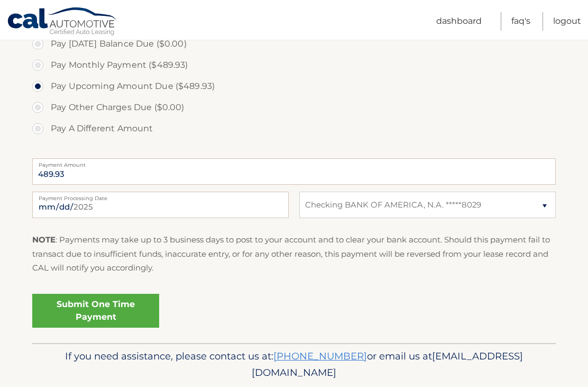 The width and height of the screenshot is (588, 387). What do you see at coordinates (294, 107) in the screenshot?
I see `label: Pay Other Charges Due ($0.00)` at bounding box center [294, 107].